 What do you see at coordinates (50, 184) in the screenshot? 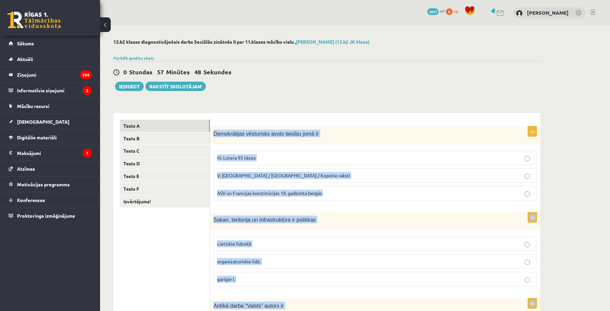
I see `a: Motivācijas programma` at bounding box center [50, 184].